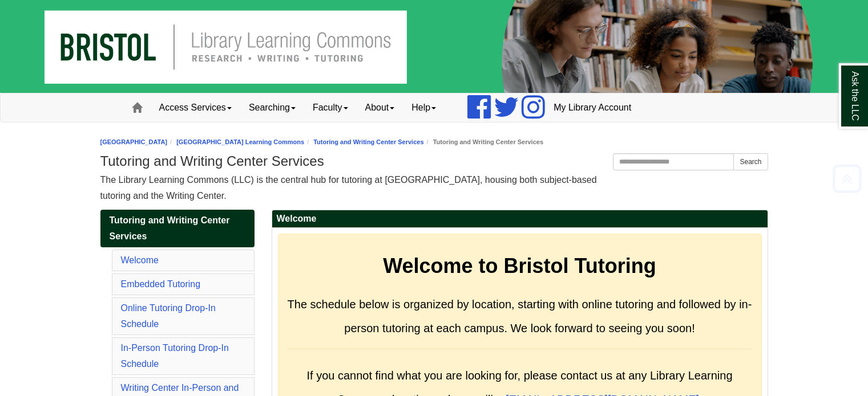 This screenshot has width=868, height=396. Describe the element at coordinates (161, 284) in the screenshot. I see `a: Embedded Tutoring` at that location.